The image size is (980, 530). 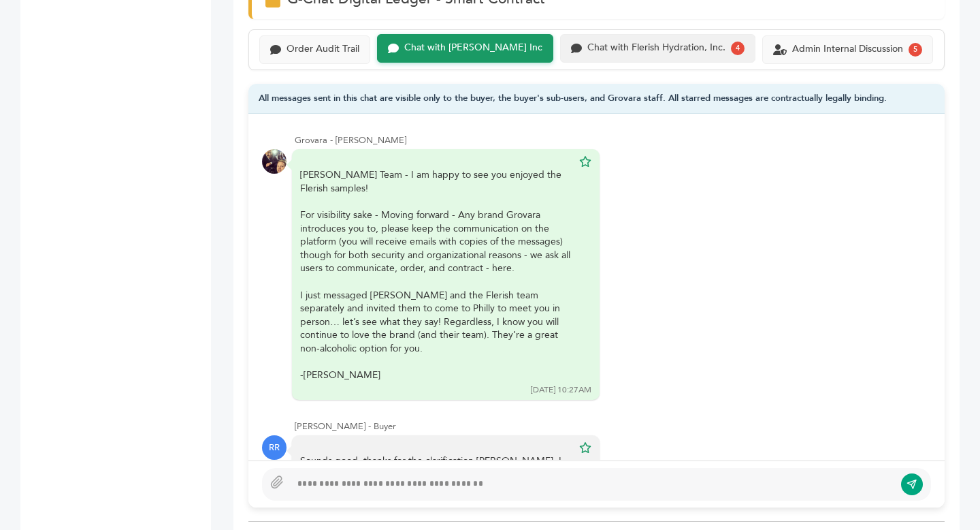 What do you see at coordinates (738, 49) in the screenshot?
I see `div: 4` at bounding box center [738, 49].